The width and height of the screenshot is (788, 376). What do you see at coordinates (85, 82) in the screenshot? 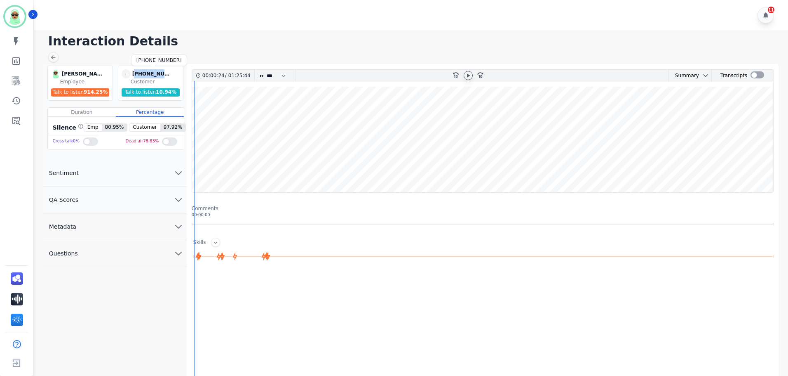
I see `div: Employee` at bounding box center [85, 82].